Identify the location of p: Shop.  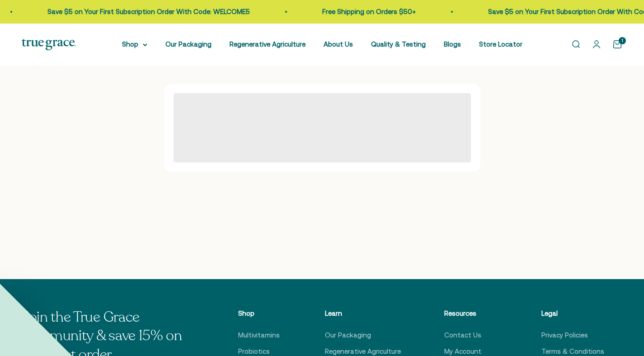
(260, 313).